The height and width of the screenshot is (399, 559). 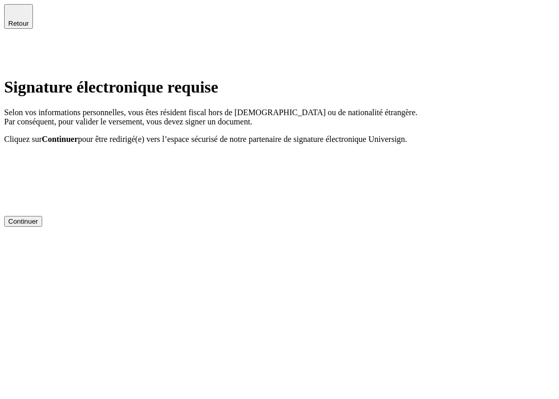 I want to click on div: Continuer, so click(x=23, y=168).